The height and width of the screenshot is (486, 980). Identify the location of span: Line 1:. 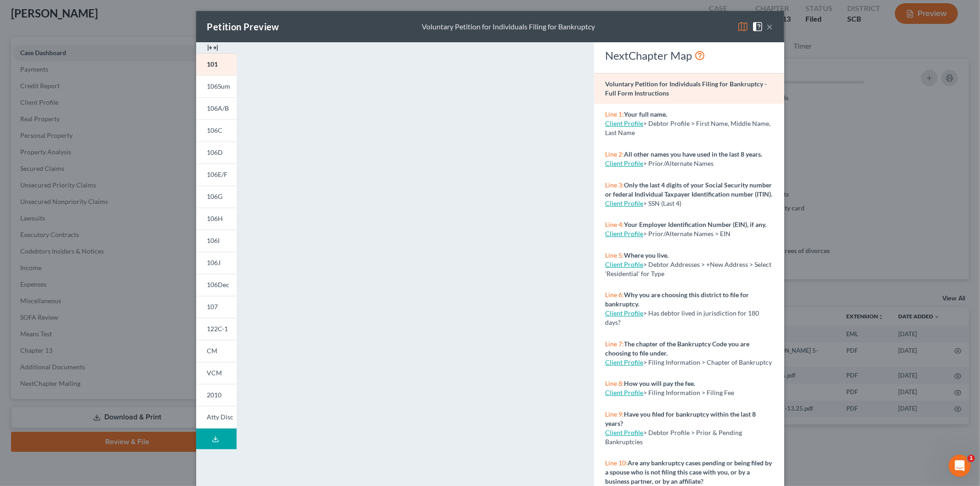
(615, 114).